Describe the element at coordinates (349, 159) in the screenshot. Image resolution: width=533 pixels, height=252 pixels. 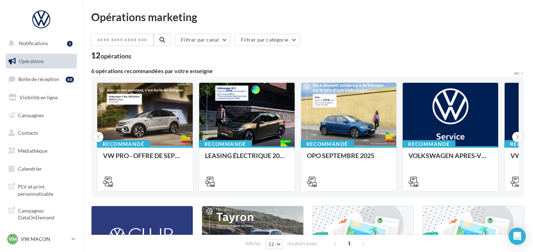
I see `div: OPO SEPTEMBRE 2025` at that location.